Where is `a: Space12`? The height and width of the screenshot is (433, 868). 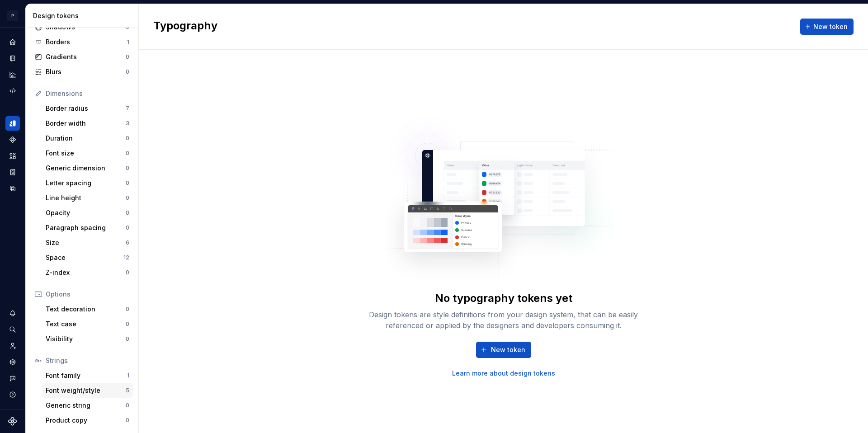
a: Space12 is located at coordinates (87, 258).